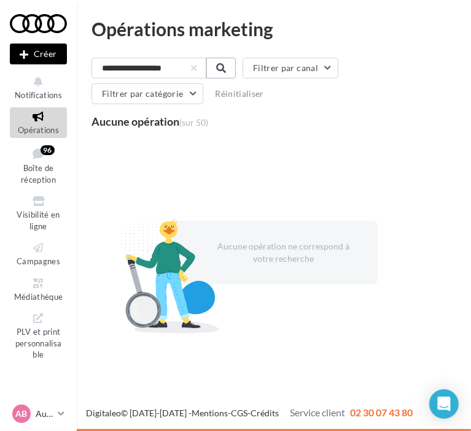 The width and height of the screenshot is (471, 431). What do you see at coordinates (38, 174) in the screenshot?
I see `span: Boîte de réception` at bounding box center [38, 174].